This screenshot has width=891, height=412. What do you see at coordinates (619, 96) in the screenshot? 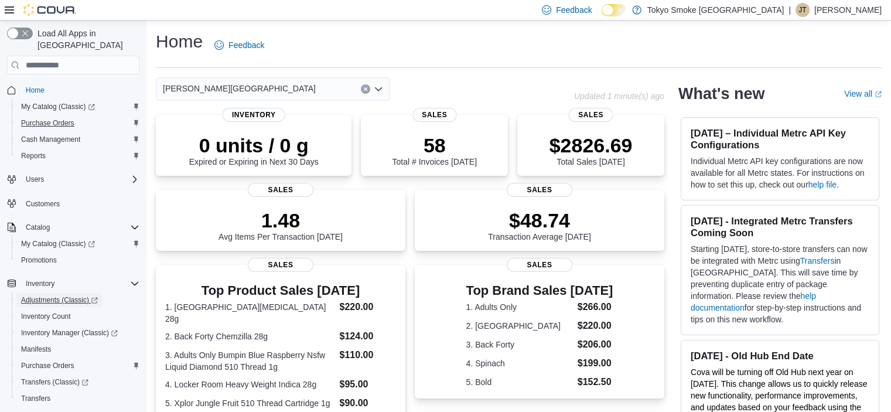
I see `p: Updated 1 minute(s) ago` at bounding box center [619, 96].